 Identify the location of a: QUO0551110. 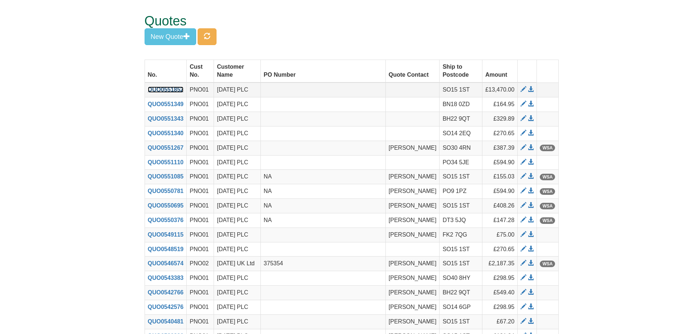
(166, 162).